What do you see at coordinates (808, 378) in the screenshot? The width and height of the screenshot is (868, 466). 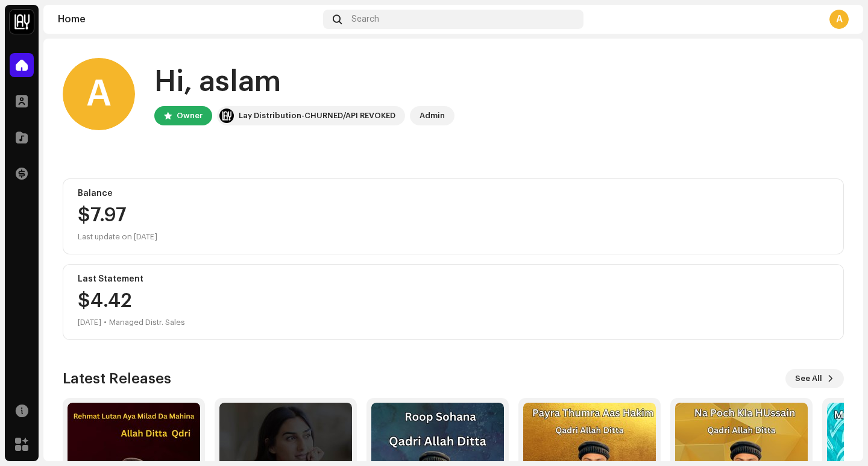 I see `span: See All` at bounding box center [808, 378].